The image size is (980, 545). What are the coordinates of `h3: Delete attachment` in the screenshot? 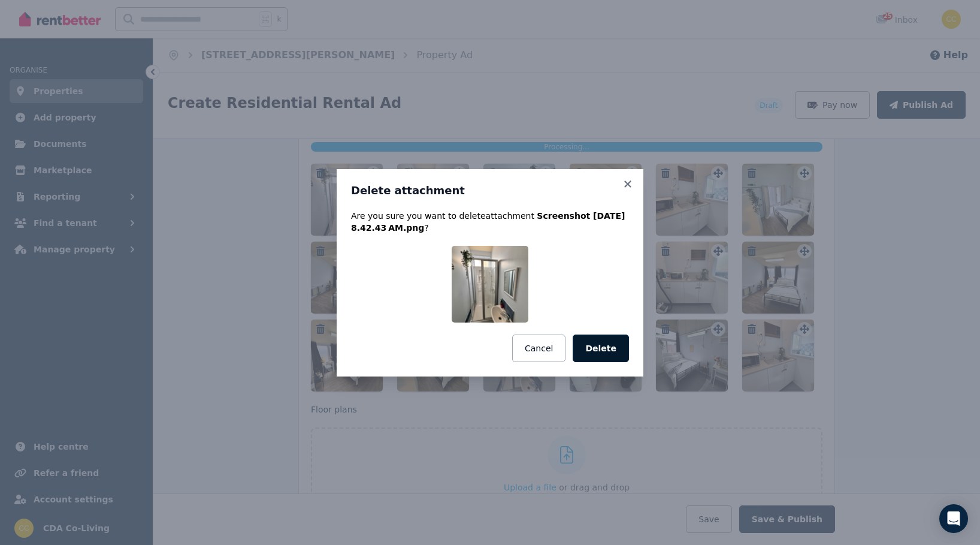 It's located at (490, 191).